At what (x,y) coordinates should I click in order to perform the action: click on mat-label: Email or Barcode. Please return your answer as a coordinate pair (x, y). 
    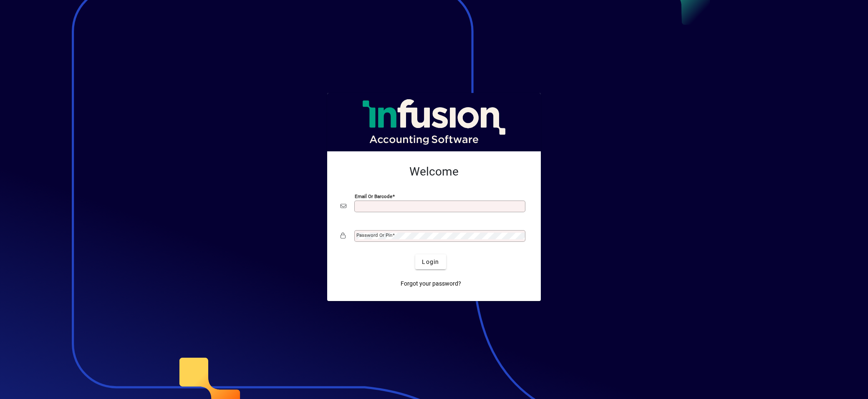
    Looking at the image, I should click on (374, 196).